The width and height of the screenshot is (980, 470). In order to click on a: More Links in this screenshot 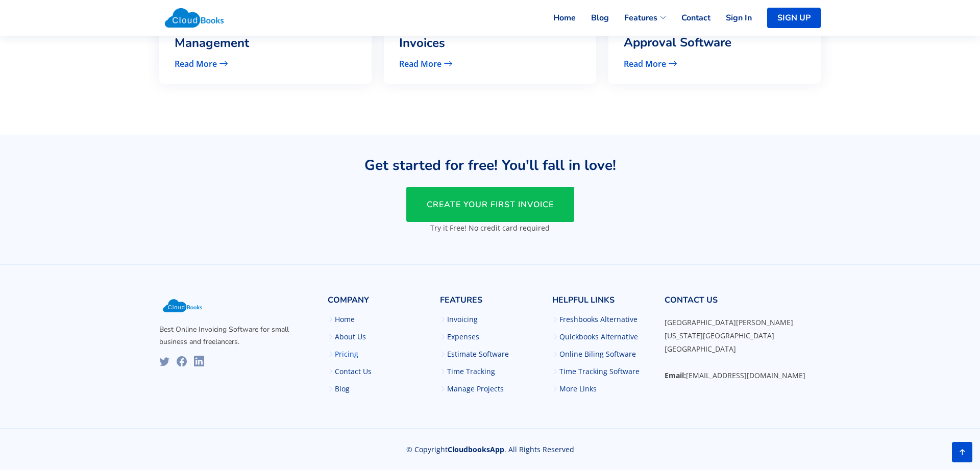, I will do `click(578, 389)`.